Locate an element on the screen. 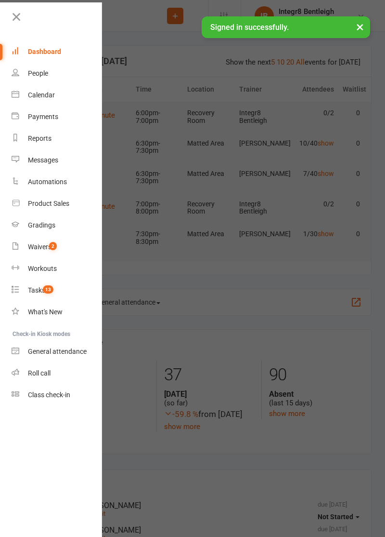 Image resolution: width=385 pixels, height=537 pixels. a: General attendance kiosk mode is located at coordinates (57, 351).